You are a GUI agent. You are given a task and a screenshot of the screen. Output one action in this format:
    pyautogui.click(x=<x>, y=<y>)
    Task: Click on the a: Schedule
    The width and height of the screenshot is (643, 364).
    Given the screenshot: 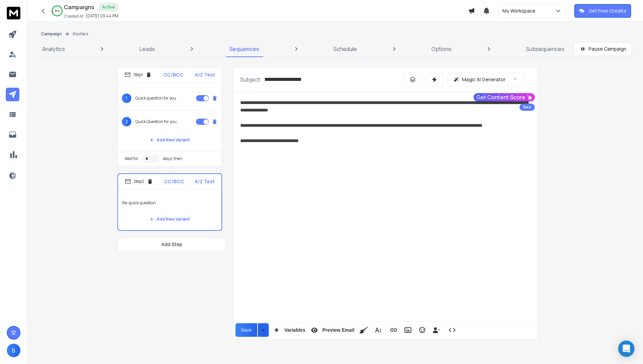 What is the action you would take?
    pyautogui.click(x=345, y=49)
    